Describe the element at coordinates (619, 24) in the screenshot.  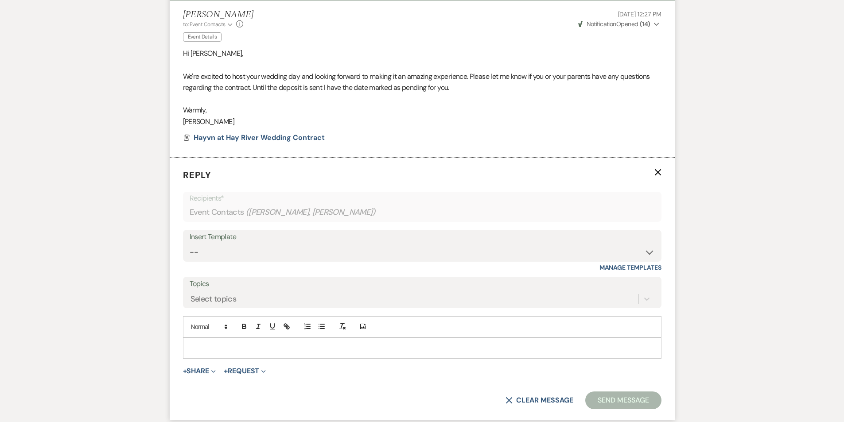
I see `button: NotificationOpened (14)` at that location.